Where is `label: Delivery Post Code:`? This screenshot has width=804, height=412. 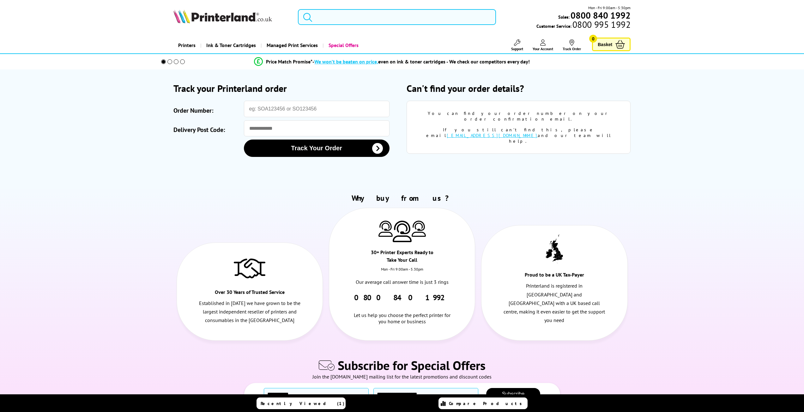
label: Delivery Post Code: is located at coordinates (207, 130).